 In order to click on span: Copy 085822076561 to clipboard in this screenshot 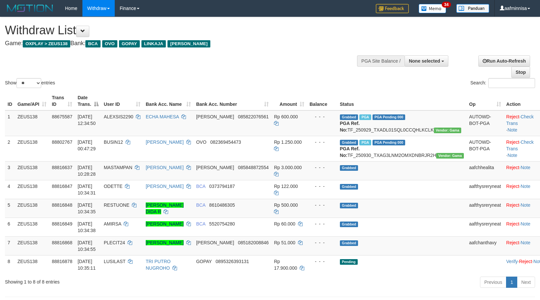, I will do `click(253, 117)`.